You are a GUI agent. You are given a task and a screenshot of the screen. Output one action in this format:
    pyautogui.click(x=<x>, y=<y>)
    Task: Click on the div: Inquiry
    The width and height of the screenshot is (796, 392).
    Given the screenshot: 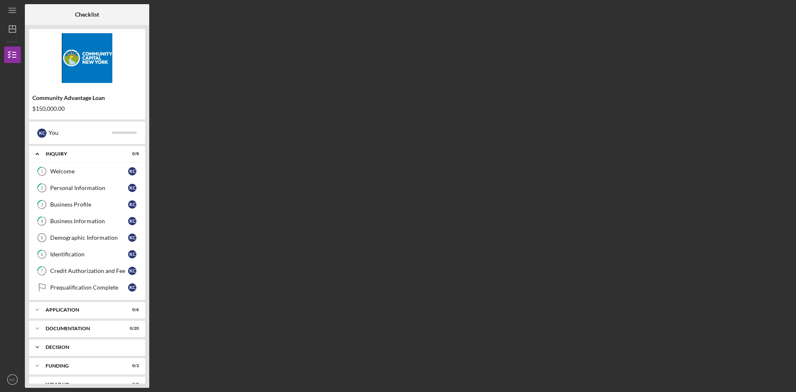 What is the action you would take?
    pyautogui.click(x=82, y=154)
    